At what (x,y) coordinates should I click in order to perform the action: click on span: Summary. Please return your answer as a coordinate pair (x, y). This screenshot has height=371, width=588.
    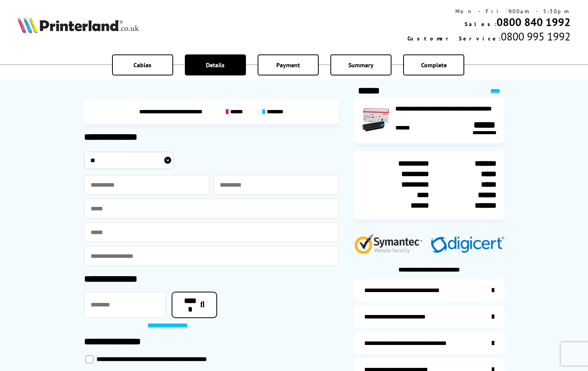
    Looking at the image, I should click on (361, 65).